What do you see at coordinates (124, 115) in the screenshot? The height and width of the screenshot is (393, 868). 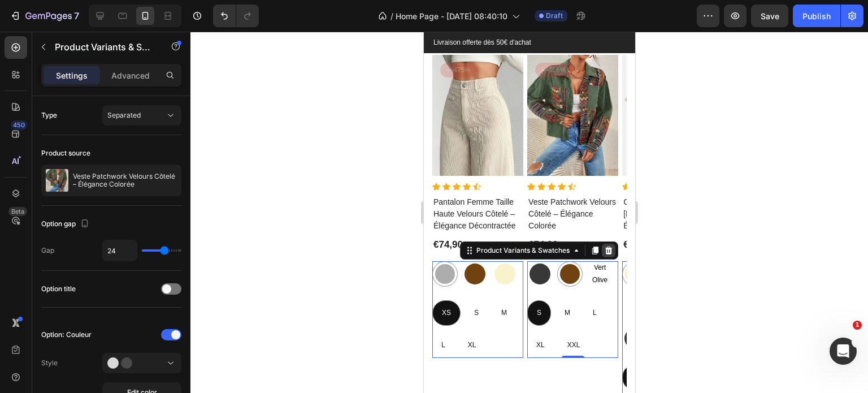 I see `span: Separated` at bounding box center [124, 115].